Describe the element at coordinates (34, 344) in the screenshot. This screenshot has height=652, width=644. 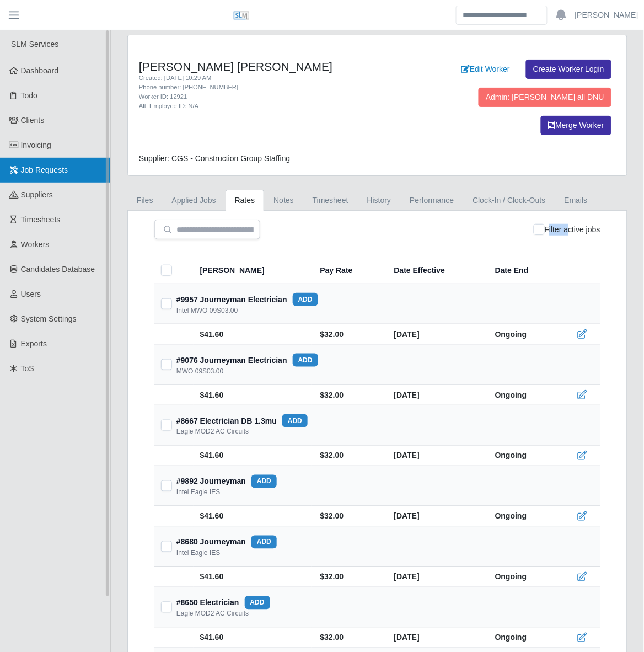
I see `span: Exports` at that location.